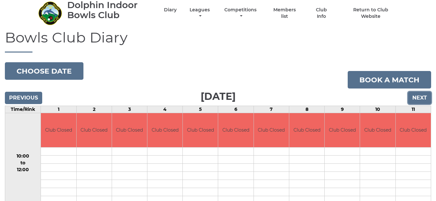  I want to click on a: Club Info, so click(321, 13).